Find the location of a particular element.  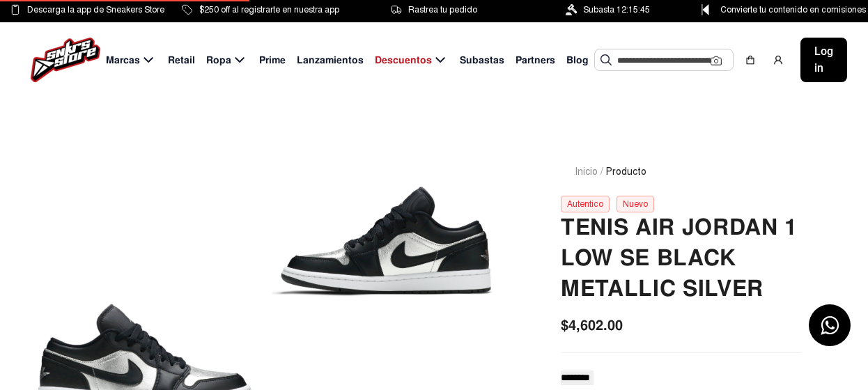

span: Prime is located at coordinates (273, 60).